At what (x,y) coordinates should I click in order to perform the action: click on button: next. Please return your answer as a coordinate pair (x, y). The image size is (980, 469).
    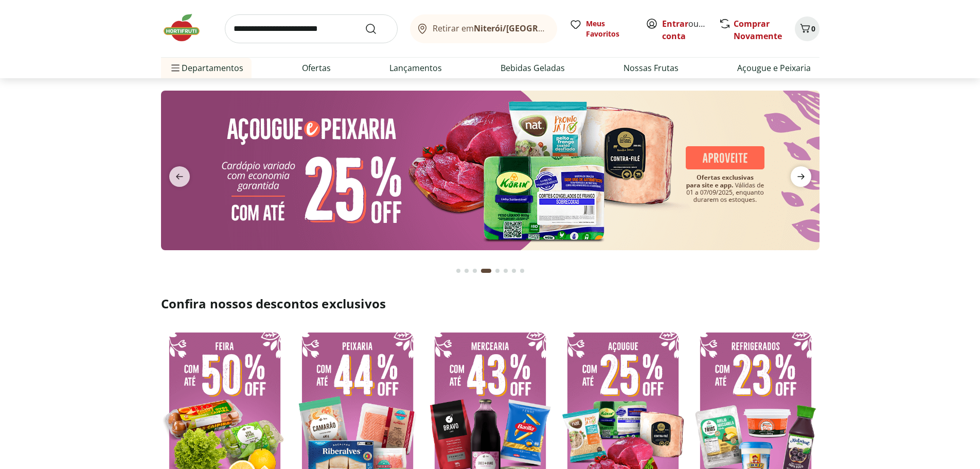
    Looking at the image, I should click on (801, 177).